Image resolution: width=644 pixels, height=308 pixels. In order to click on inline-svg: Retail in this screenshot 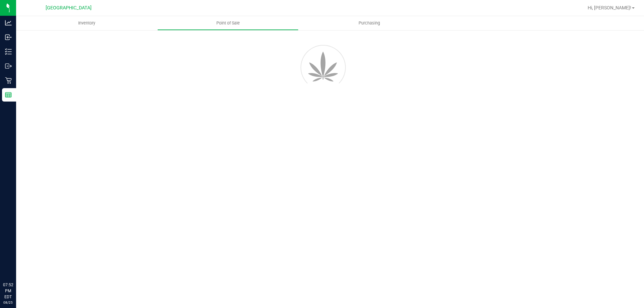, I will do `click(9, 80)`.